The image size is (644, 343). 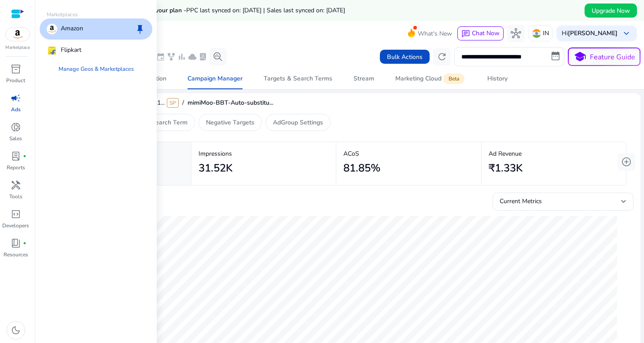 I want to click on span: inventory_2, so click(x=16, y=69).